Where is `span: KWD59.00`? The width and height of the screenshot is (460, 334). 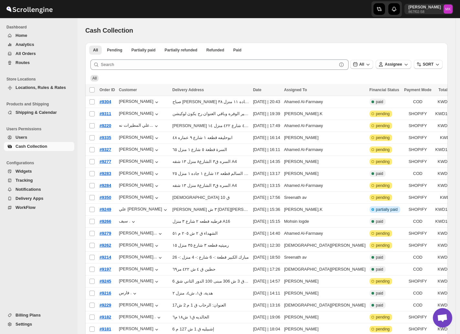
span: KWD59.00 is located at coordinates (447, 293).